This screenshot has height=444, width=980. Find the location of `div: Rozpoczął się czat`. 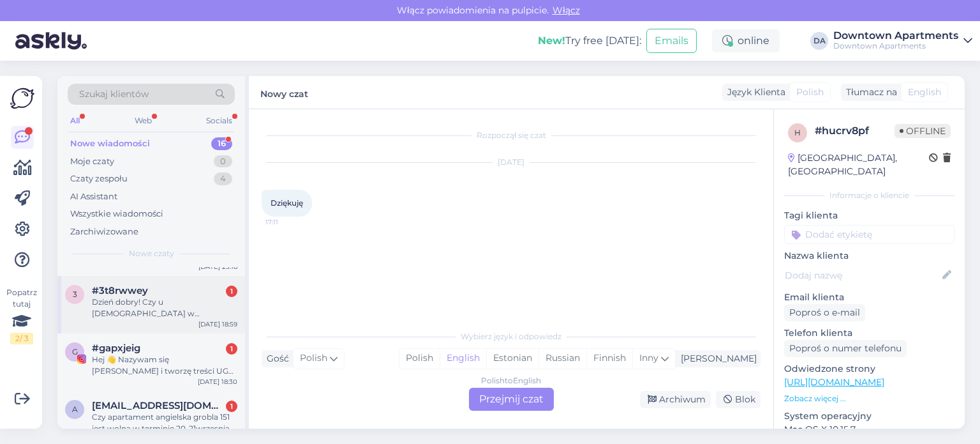

div: Rozpoczął się czat is located at coordinates (511, 135).